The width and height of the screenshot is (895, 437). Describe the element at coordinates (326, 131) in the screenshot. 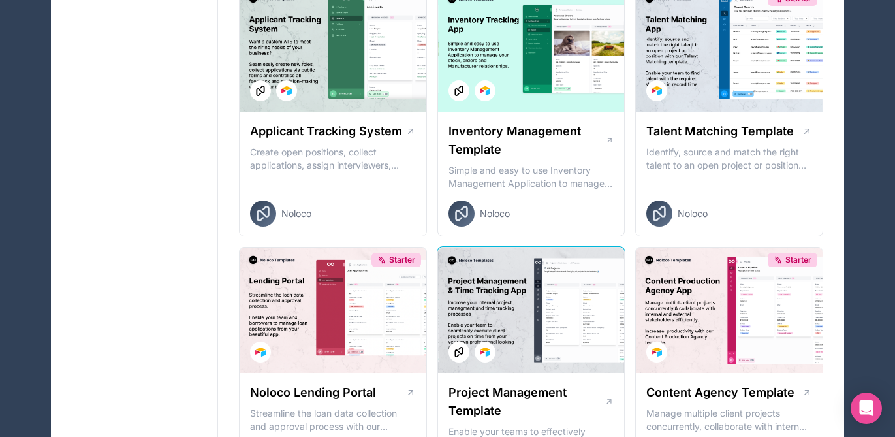

I see `h1: Applicant Tracking System` at that location.